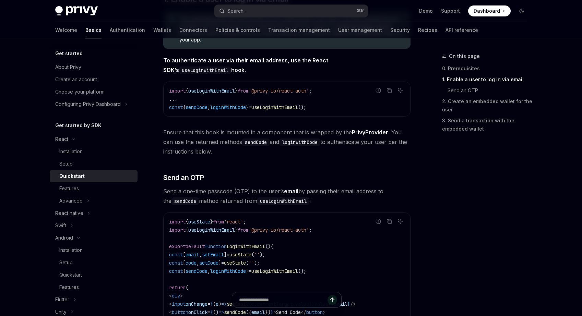 This screenshot has height=316, width=582. Describe the element at coordinates (233, 222) in the screenshot. I see `span: 'react'` at that location.